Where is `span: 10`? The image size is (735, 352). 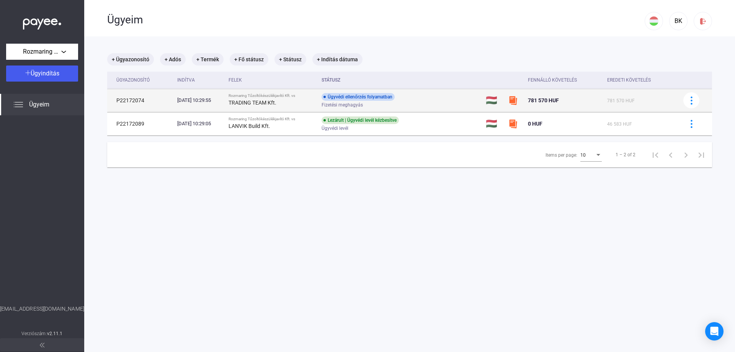 span: 10 is located at coordinates (583, 155).